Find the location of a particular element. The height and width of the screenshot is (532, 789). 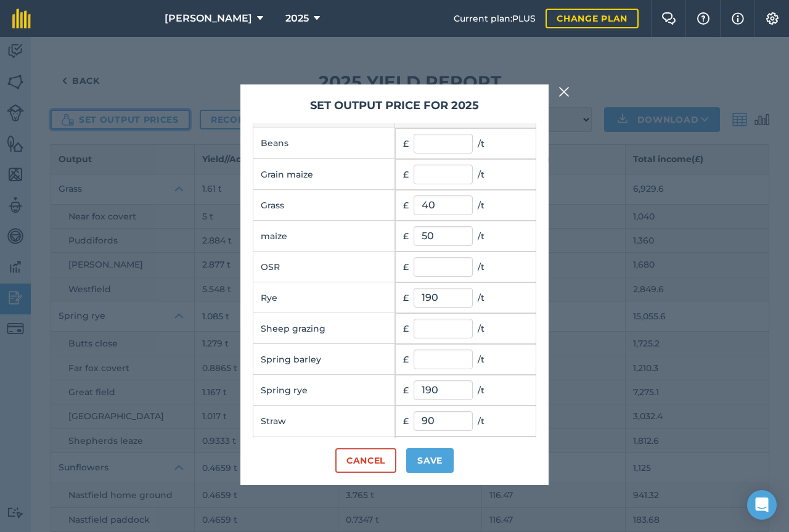

td: Sheep grazing is located at coordinates (324, 329).